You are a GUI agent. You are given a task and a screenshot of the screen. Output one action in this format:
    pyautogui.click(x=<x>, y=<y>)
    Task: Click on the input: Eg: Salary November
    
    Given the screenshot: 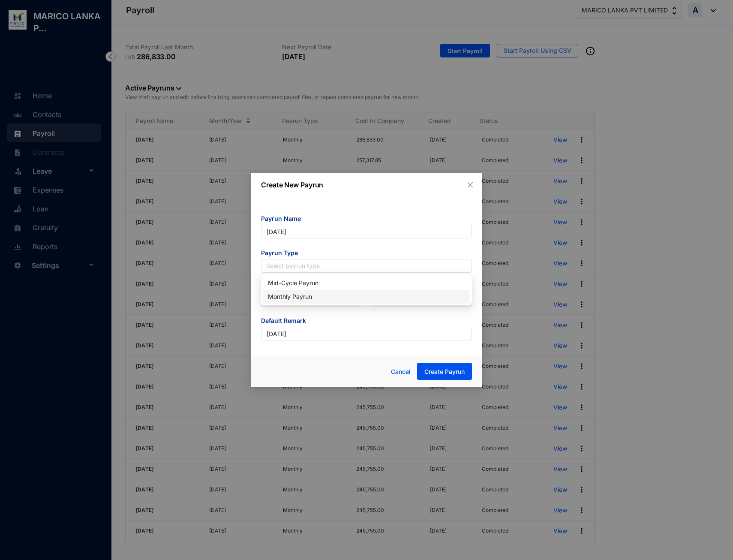 What is the action you would take?
    pyautogui.click(x=366, y=334)
    